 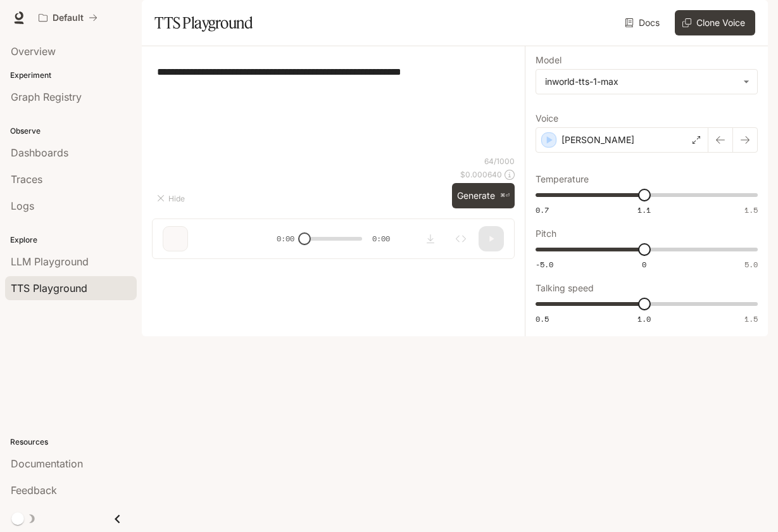 What do you see at coordinates (715, 23) in the screenshot?
I see `button: Clone Voice` at bounding box center [715, 23].